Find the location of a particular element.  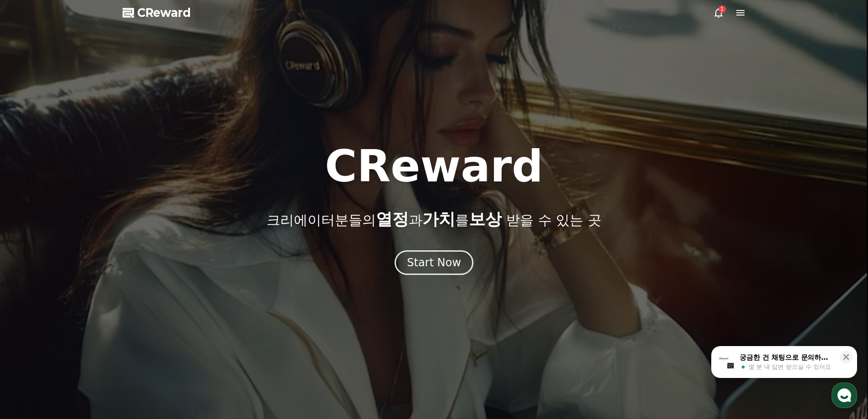

span: 열정 is located at coordinates (392, 219).